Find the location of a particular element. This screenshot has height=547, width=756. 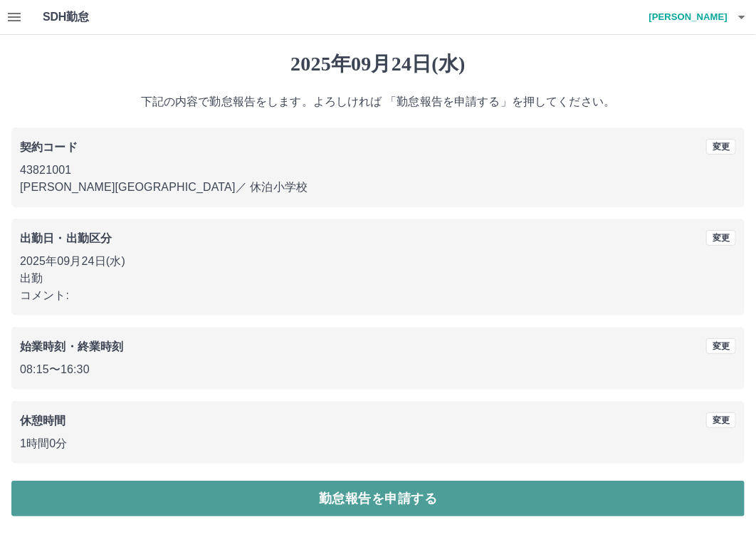

b: 始業時刻・終業時刻 is located at coordinates (71, 346).